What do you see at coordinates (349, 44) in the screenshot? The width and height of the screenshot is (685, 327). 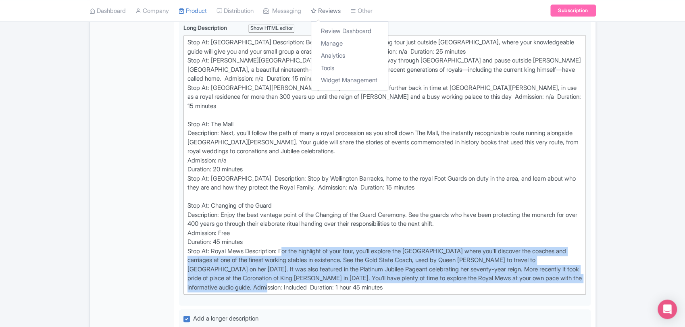 I see `a: Manage` at bounding box center [349, 44].